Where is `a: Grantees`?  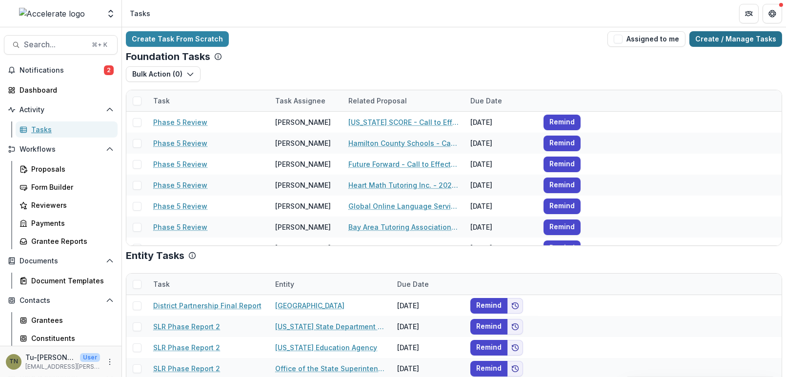
a: Grantees is located at coordinates (66, 320).